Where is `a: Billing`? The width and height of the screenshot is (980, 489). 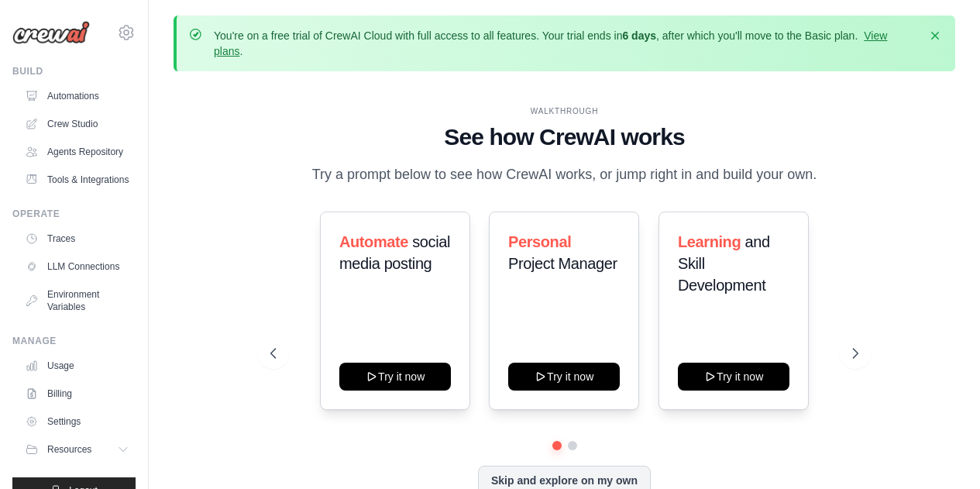
a: Billing is located at coordinates (76, 394).